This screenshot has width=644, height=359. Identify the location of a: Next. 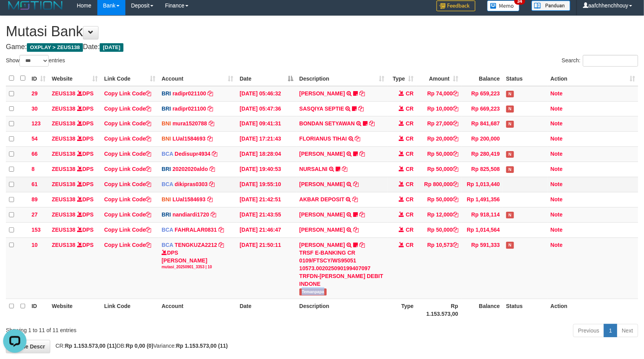
(628, 330).